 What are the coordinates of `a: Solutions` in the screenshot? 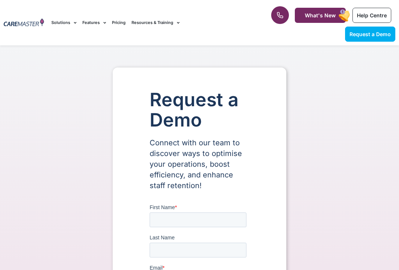 It's located at (64, 23).